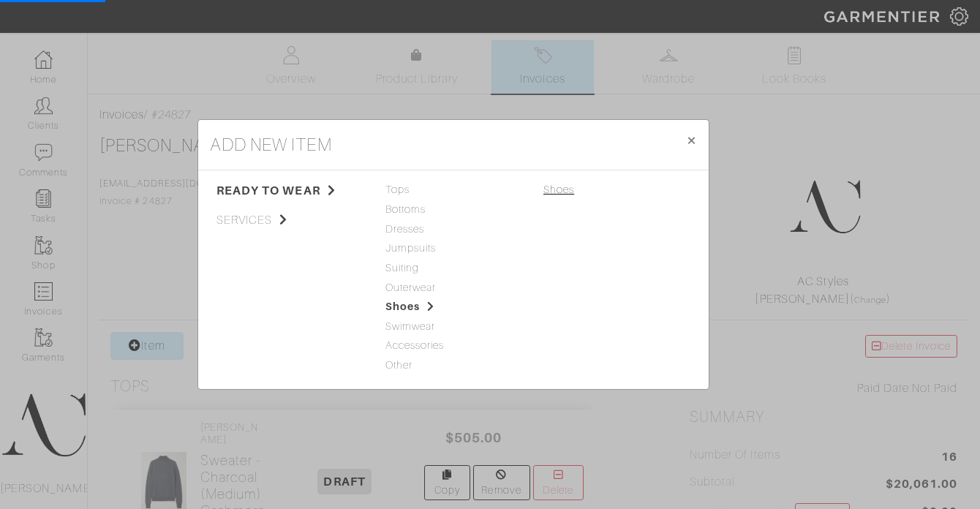 Image resolution: width=980 pixels, height=509 pixels. Describe the element at coordinates (290, 220) in the screenshot. I see `span: services` at that location.